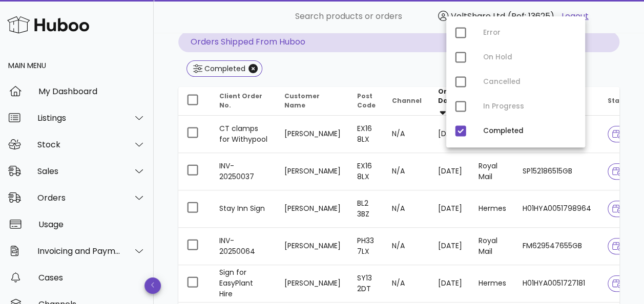 The height and width of the screenshot is (304, 644). Describe the element at coordinates (244, 171) in the screenshot. I see `td: INV-20250037` at that location.